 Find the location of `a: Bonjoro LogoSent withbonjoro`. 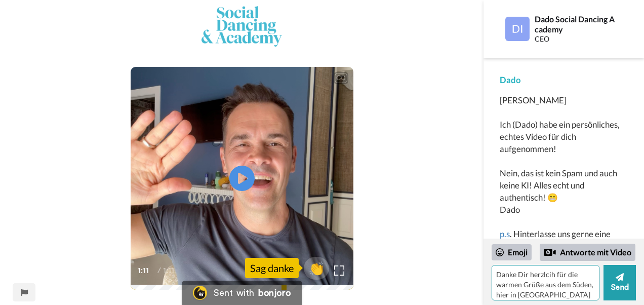

a: Bonjoro LogoSent withbonjoro is located at coordinates (241, 293).